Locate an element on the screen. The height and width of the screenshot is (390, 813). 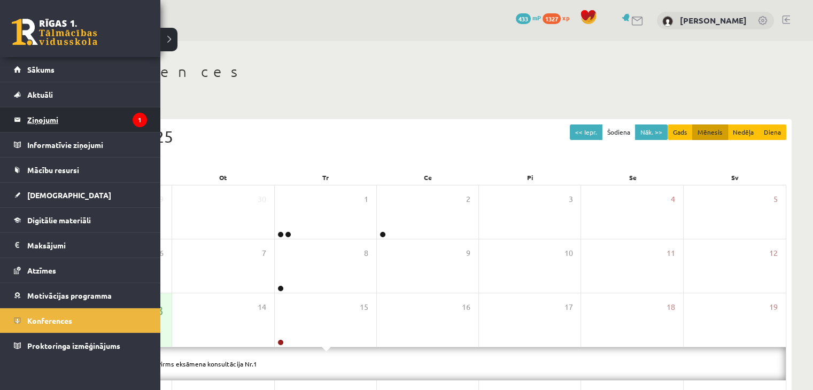
button: Nāk. >> is located at coordinates (651, 132).